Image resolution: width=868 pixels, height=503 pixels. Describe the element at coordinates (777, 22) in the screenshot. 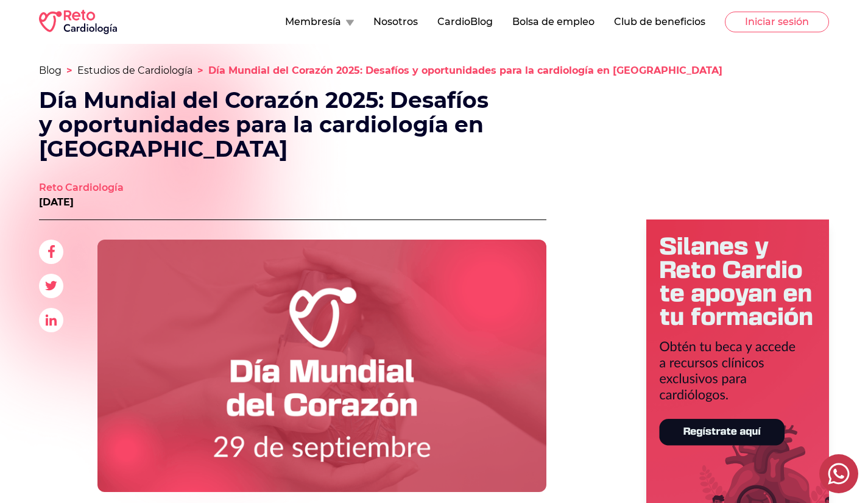

I see `a: Iniciar sesión` at that location.